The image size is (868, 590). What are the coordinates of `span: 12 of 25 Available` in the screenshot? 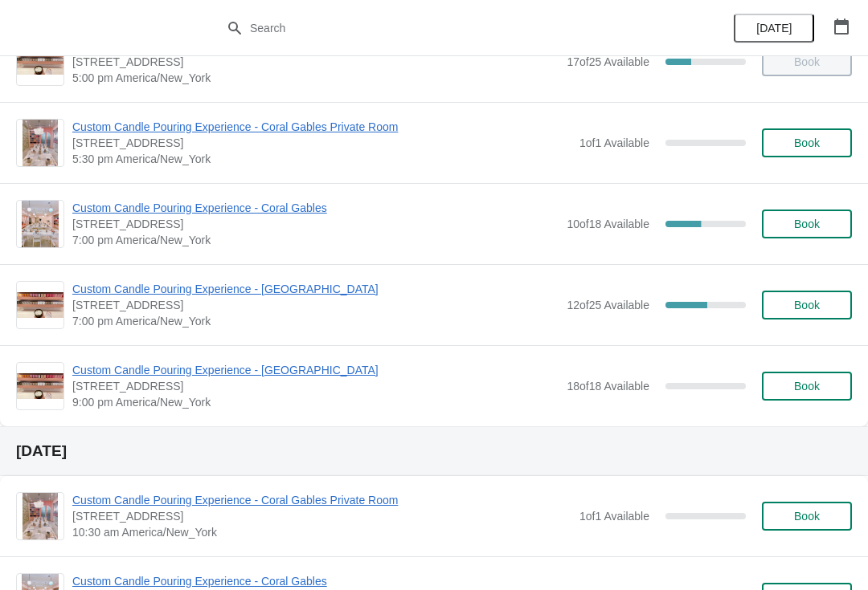 It's located at (607, 305).